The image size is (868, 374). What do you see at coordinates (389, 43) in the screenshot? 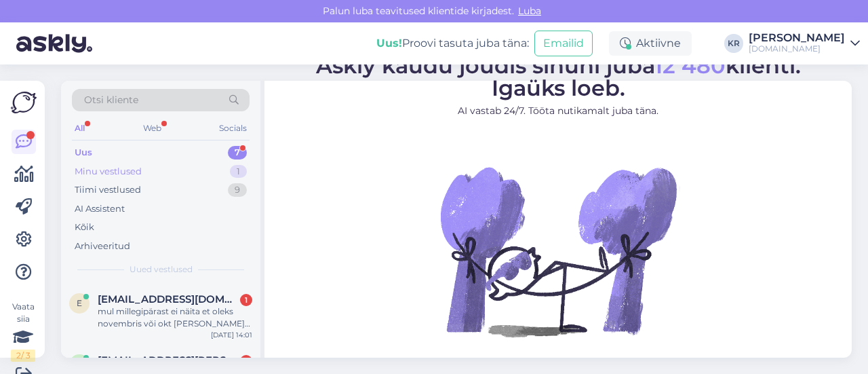
I see `b: Uus!` at bounding box center [389, 43].